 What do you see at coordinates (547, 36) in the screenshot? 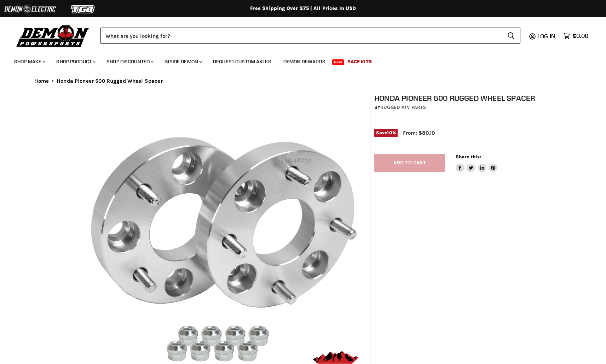
I see `a: Log in` at bounding box center [547, 36].